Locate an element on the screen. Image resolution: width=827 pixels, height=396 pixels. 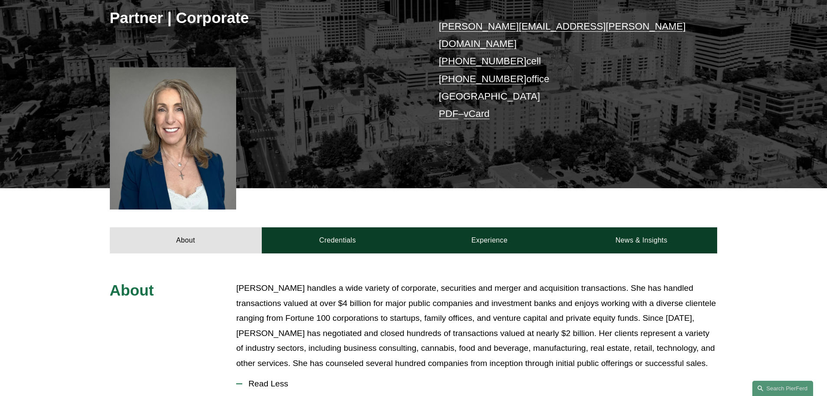
a: Experience is located at coordinates (490, 240).